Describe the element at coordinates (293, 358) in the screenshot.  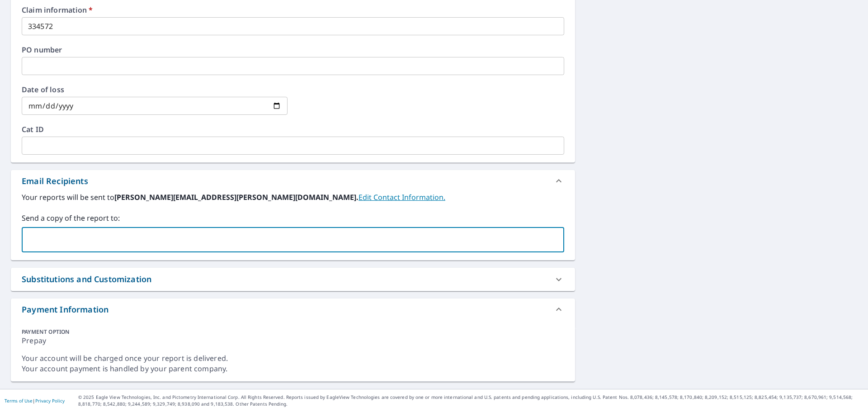
I see `div: Your account will be charged once your report is delivered.` at that location.